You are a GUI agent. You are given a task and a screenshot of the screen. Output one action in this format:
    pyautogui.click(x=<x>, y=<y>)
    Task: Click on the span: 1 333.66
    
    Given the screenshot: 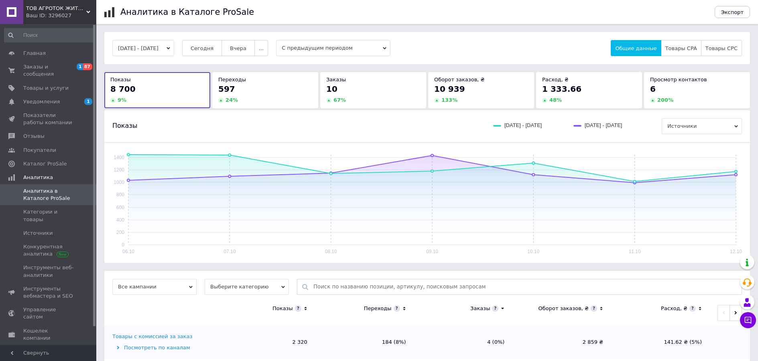 What is the action you would take?
    pyautogui.click(x=562, y=89)
    